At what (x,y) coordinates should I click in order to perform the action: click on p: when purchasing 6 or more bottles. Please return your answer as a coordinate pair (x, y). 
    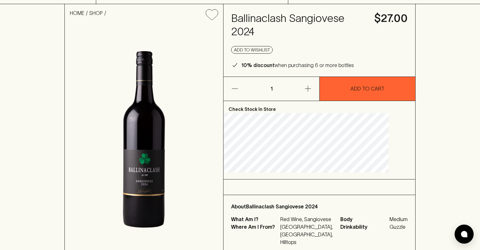
    Looking at the image, I should click on (297, 65).